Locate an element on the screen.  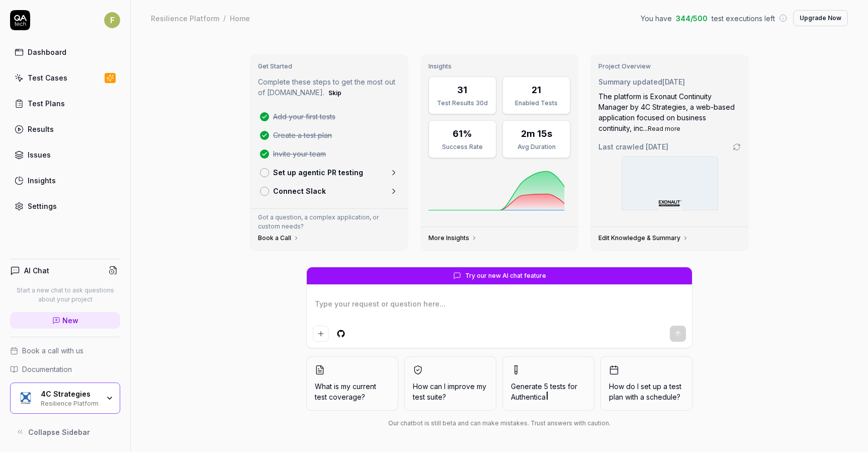
div: 21 is located at coordinates (536, 90).